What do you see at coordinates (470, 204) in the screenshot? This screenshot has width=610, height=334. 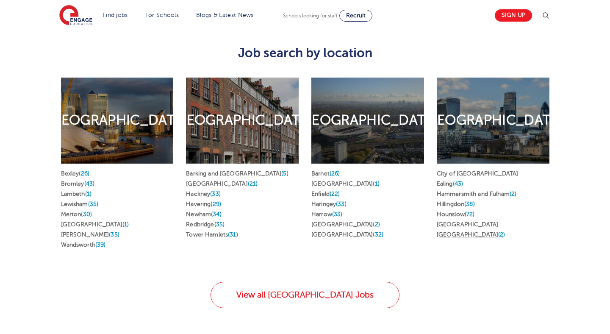 I see `span: (38)` at bounding box center [470, 204].